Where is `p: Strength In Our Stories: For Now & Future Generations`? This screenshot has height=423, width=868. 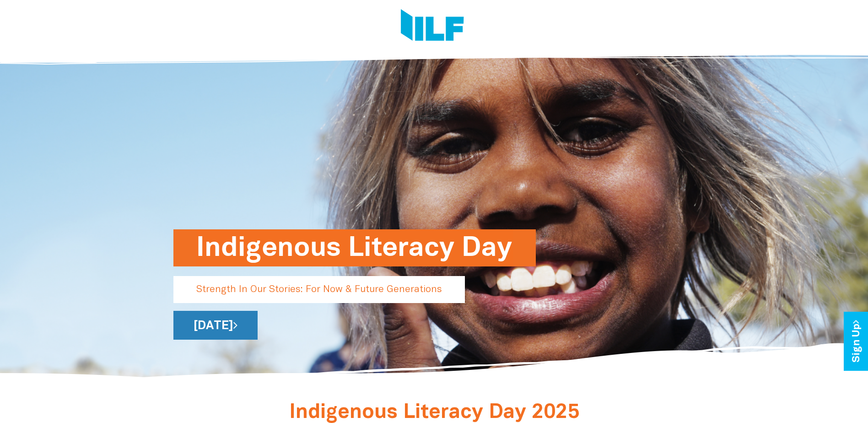 p: Strength In Our Stories: For Now & Future Generations is located at coordinates (319, 289).